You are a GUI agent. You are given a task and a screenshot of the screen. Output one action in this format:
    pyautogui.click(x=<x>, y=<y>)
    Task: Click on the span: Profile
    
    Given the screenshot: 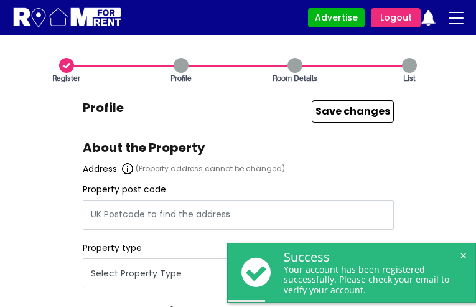 What is the action you would take?
    pyautogui.click(x=181, y=78)
    